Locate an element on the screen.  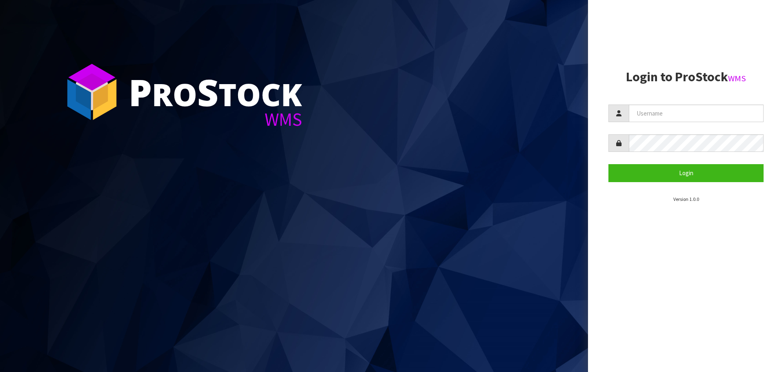
input: Username is located at coordinates (696, 113).